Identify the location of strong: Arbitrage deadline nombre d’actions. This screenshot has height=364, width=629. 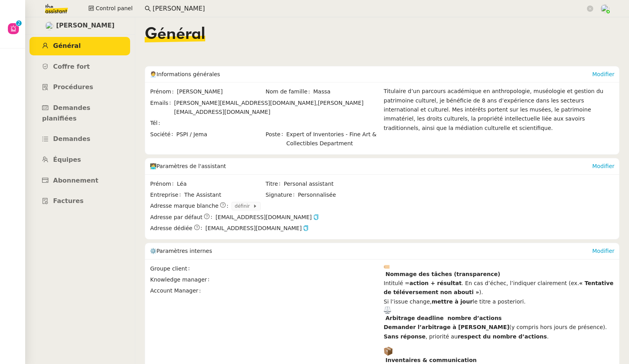
(444, 318).